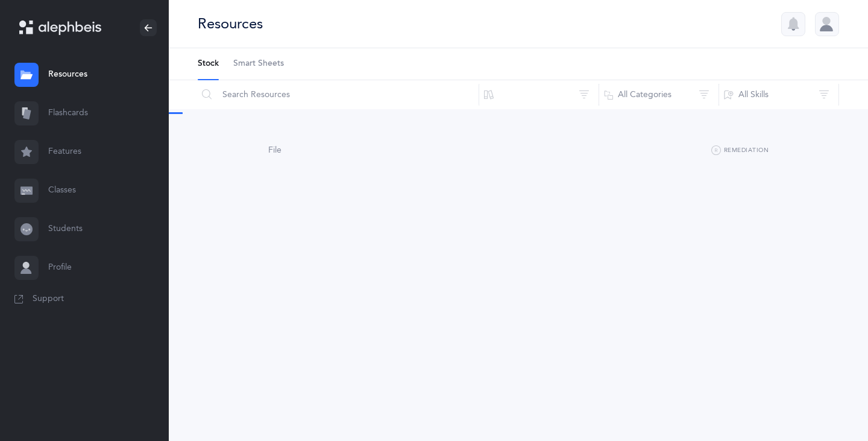  Describe the element at coordinates (659, 95) in the screenshot. I see `button: All Categories` at that location.